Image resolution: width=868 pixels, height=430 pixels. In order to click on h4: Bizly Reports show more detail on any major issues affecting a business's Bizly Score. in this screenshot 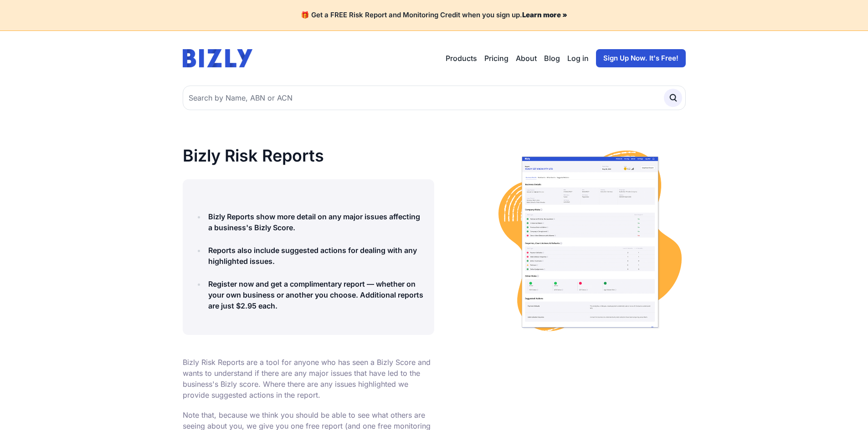, I will do `click(316, 222)`.